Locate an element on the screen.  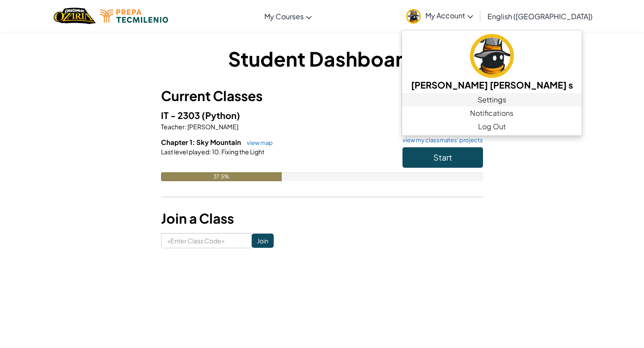
a: My Account is located at coordinates (440, 15).